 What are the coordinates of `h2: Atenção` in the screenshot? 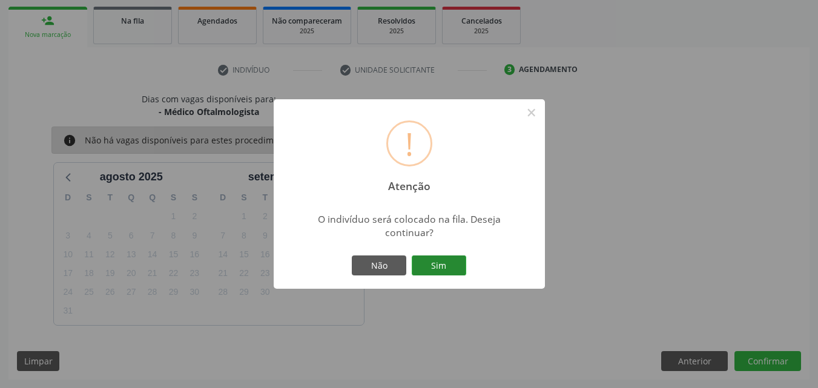 It's located at (409, 182).